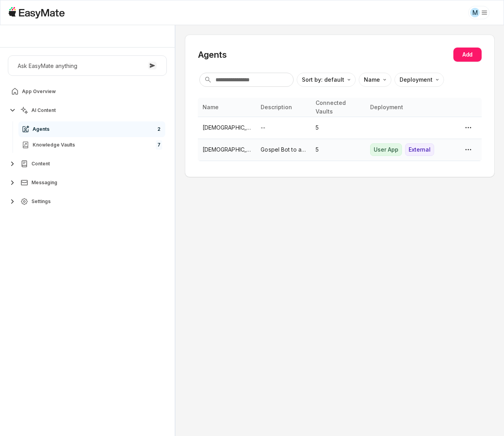 The image size is (504, 436). What do you see at coordinates (159, 129) in the screenshot?
I see `span: 2` at bounding box center [159, 129].